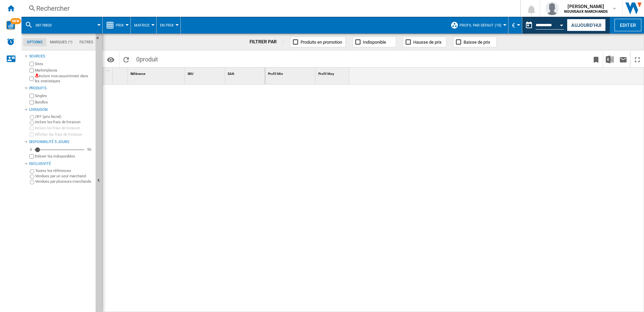 This screenshot has height=312, width=644. I want to click on div: 08178820, so click(62, 25).